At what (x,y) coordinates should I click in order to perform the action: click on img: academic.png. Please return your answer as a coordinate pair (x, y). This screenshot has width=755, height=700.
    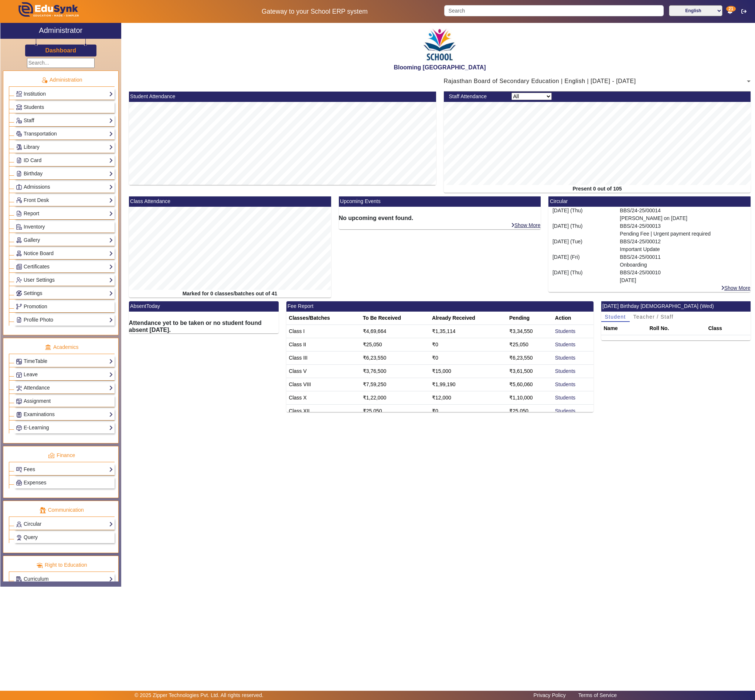
    Looking at the image, I should click on (48, 347).